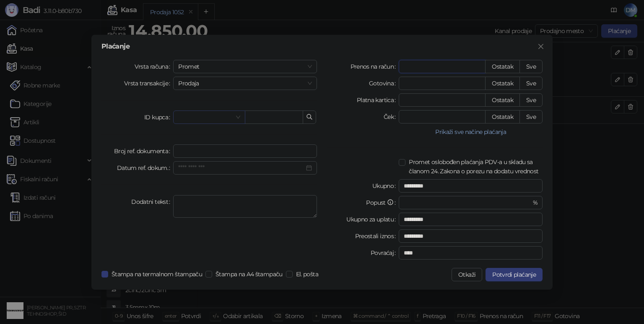 The width and height of the screenshot is (644, 324). I want to click on span: Promet oslobođen plaćanja PDV-a u skladu sa članom 24. Zakona o porezu na dodatu vrednost, so click(474, 167).